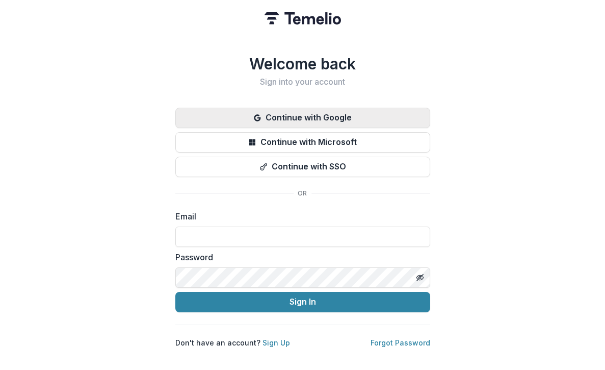  I want to click on button: Sign In, so click(303, 302).